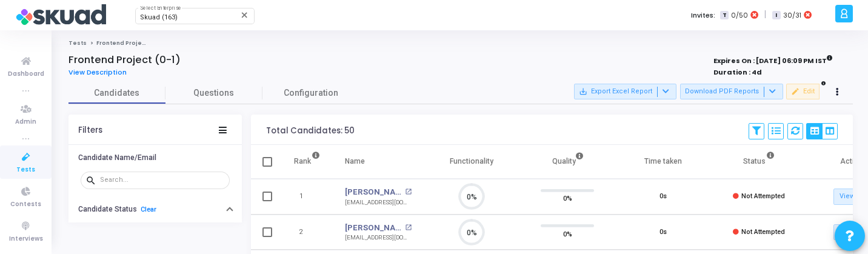 The image size is (868, 254). Describe the element at coordinates (567, 162) in the screenshot. I see `th: Quality` at that location.